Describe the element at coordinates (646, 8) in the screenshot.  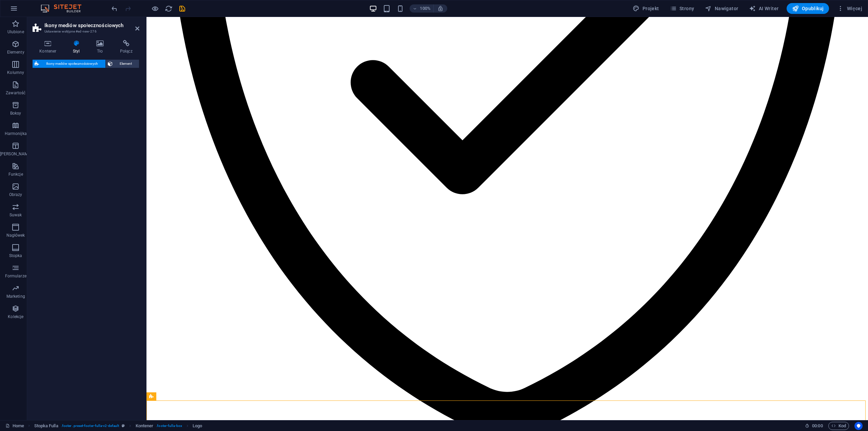
I see `button: Projekt` at that location.